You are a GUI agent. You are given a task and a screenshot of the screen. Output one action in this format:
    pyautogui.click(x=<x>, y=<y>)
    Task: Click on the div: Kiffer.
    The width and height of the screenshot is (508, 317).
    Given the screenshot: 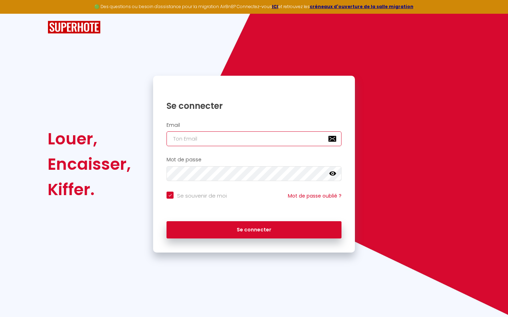 What is the action you would take?
    pyautogui.click(x=89, y=190)
    